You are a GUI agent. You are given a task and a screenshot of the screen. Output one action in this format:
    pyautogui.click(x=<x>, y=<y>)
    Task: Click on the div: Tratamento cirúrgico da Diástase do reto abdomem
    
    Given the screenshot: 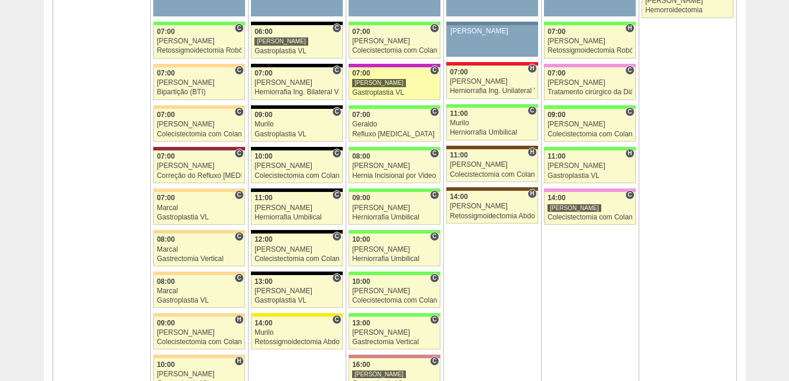 What is the action you would take?
    pyautogui.click(x=589, y=92)
    